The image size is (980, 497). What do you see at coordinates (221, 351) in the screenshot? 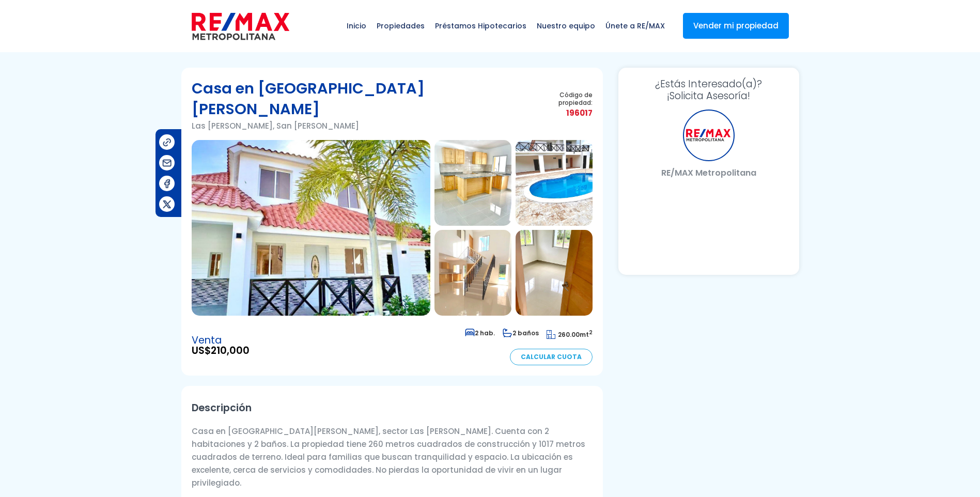
I see `span: US$` at bounding box center [221, 351].